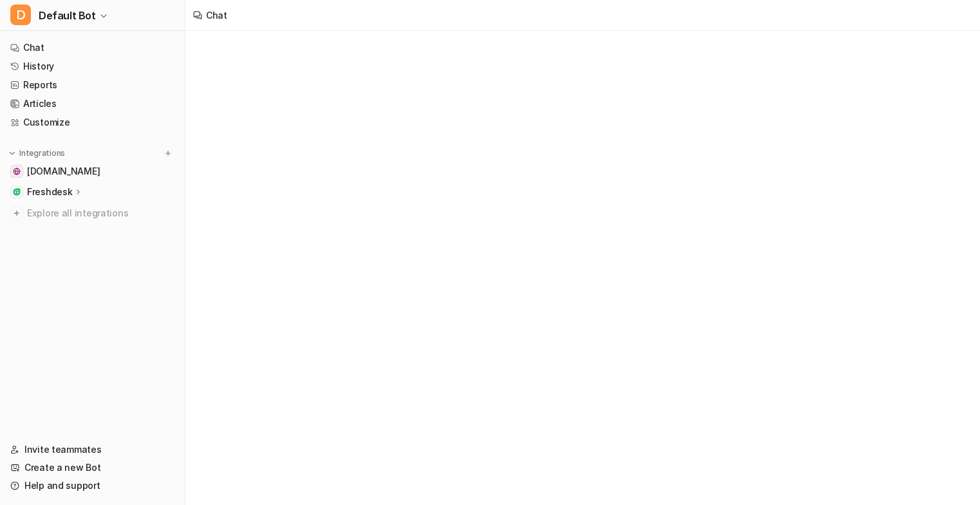 The width and height of the screenshot is (980, 505). I want to click on div: Chat, so click(216, 15).